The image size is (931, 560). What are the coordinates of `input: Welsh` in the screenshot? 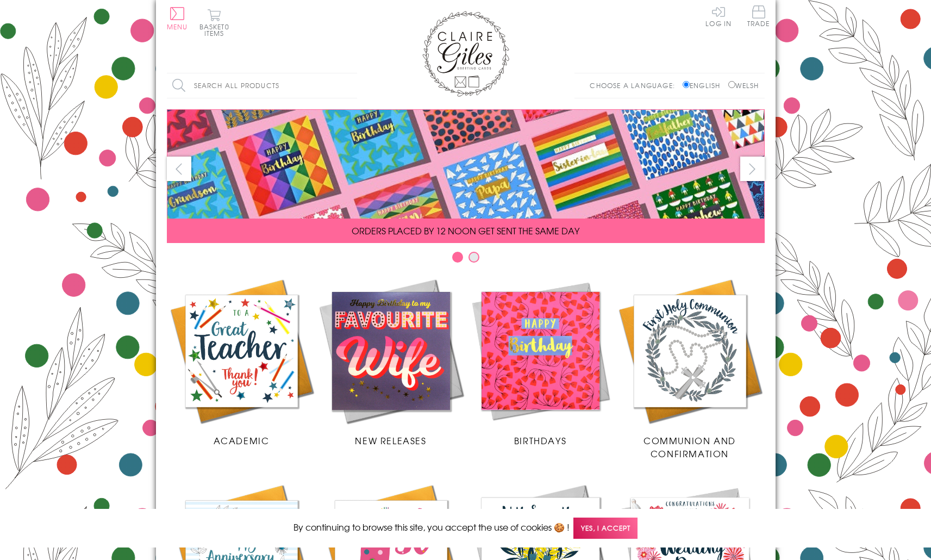 It's located at (731, 84).